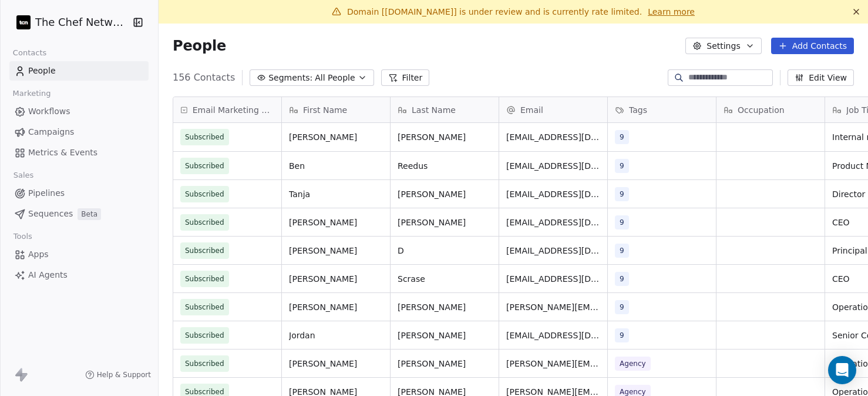 The width and height of the screenshot is (868, 396). I want to click on span: Marketing, so click(31, 94).